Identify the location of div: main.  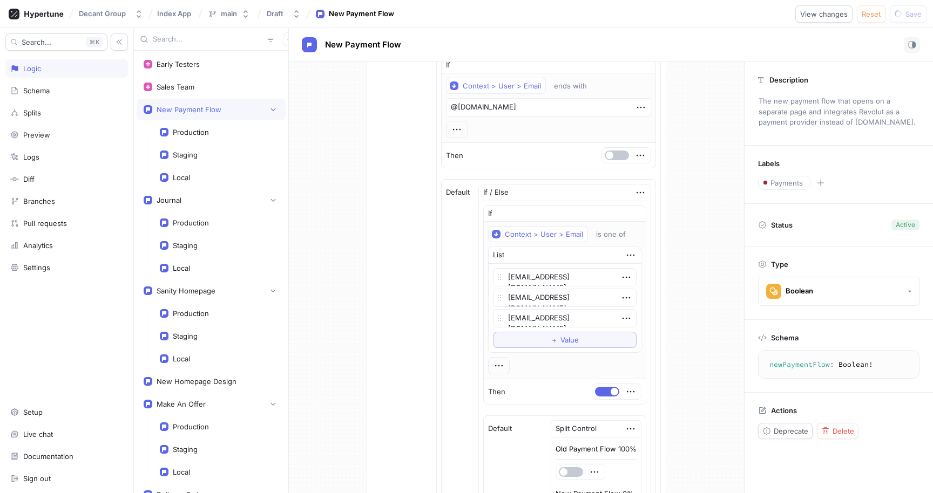
(229, 13).